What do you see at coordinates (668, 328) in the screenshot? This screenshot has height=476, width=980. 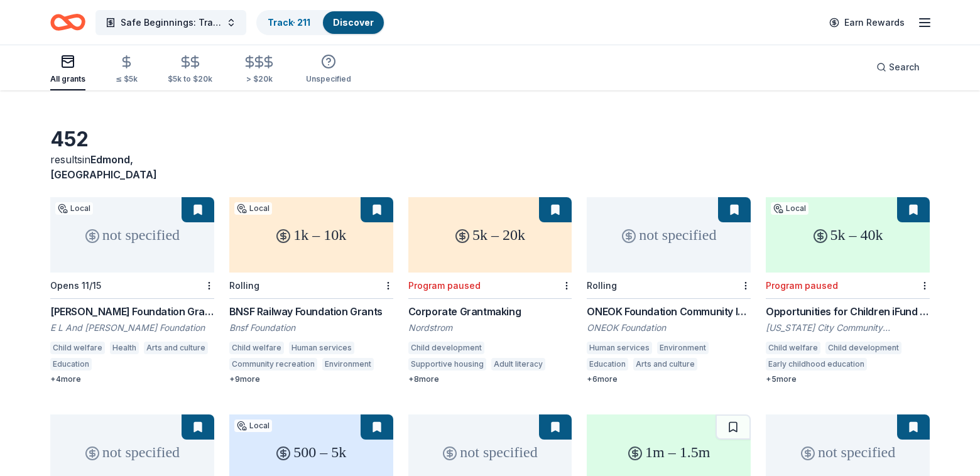 I see `div: ONEOK Foundation` at bounding box center [668, 328].